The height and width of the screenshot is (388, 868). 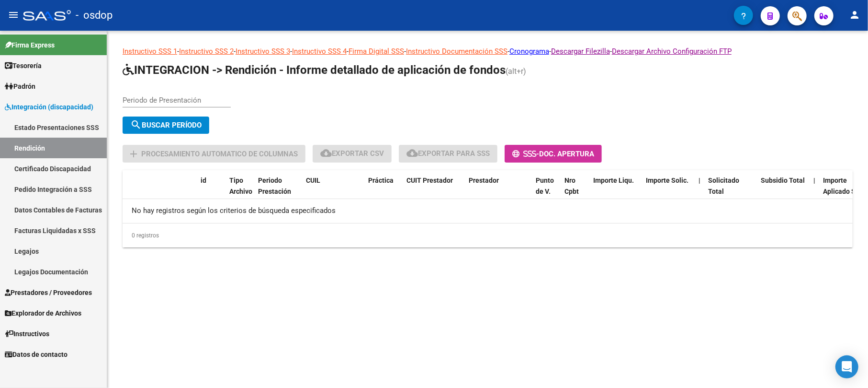 I want to click on mat-icon: add, so click(x=134, y=154).